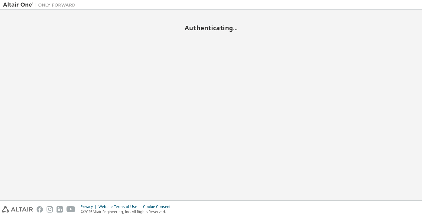 The height and width of the screenshot is (218, 422). I want to click on img: instagram.svg, so click(50, 209).